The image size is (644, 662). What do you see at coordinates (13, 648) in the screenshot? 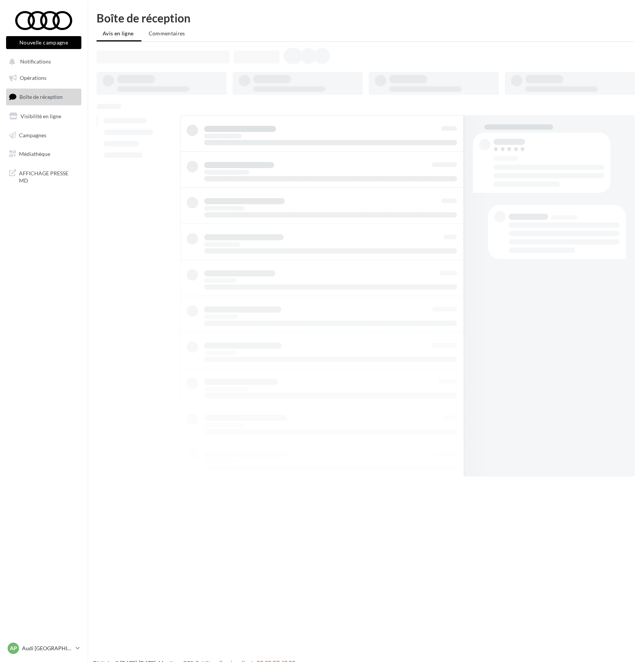
I see `span: AP` at bounding box center [13, 648].